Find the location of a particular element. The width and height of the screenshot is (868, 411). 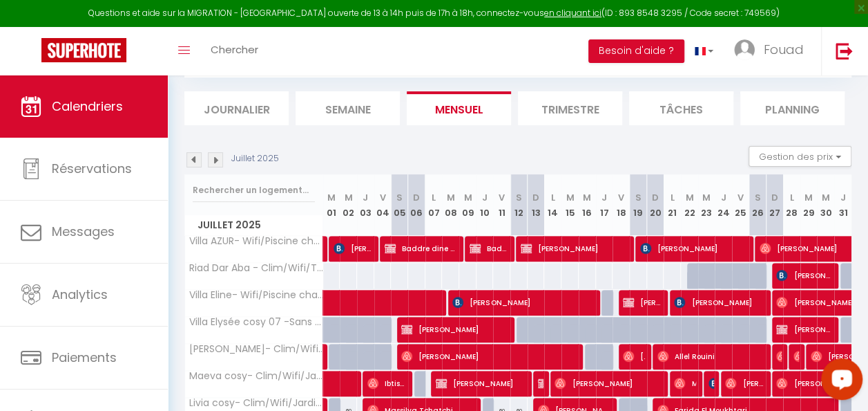

span: Mustapha El Fadili is located at coordinates (685, 383).